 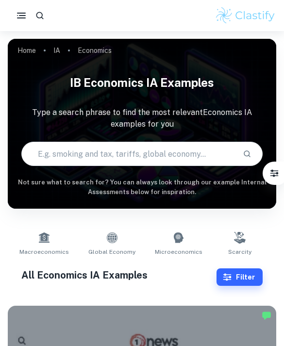 I want to click on h6: Not sure what to search for? You can always look through our example Internal Assessments below f..., so click(x=142, y=187).